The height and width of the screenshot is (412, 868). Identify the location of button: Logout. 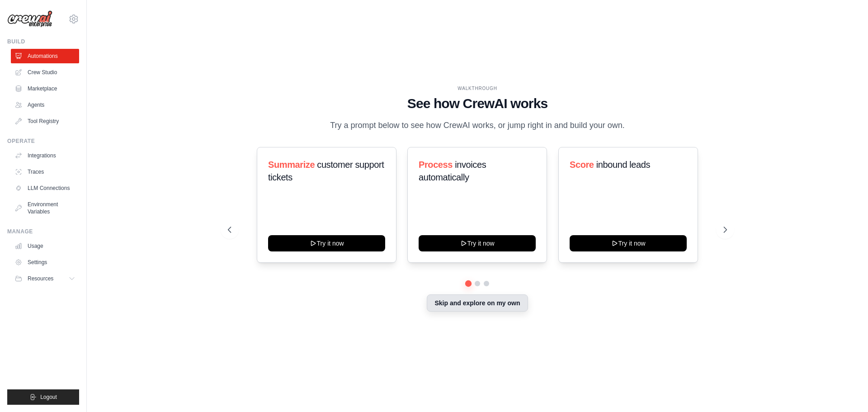
(43, 397).